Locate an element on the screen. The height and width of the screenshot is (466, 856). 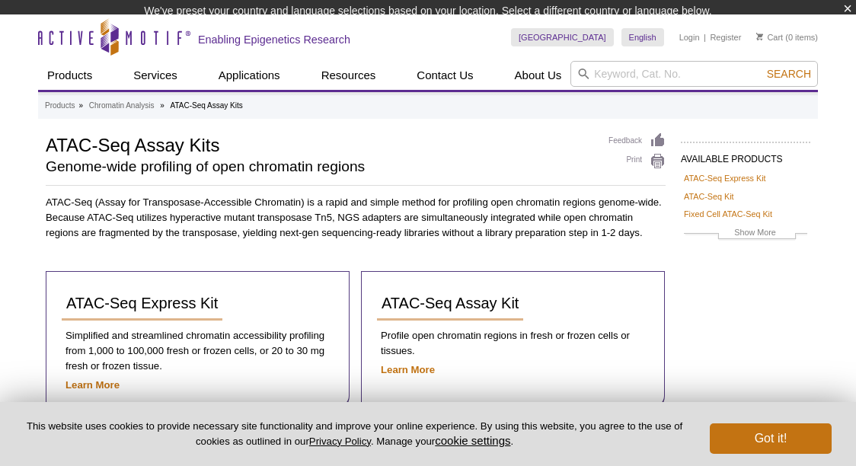
a: Register is located at coordinates (725, 37).